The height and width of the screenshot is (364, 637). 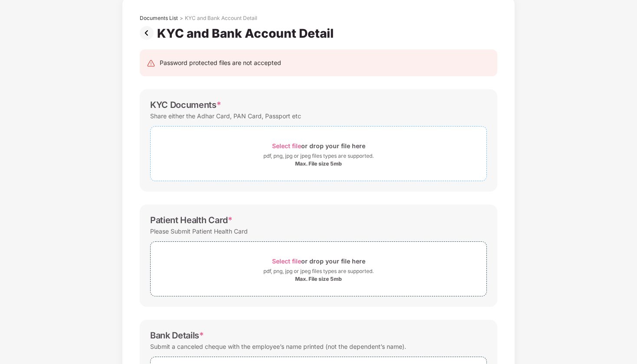 I want to click on div: Share either the Adhar Card, PAN Card, Passport etc, so click(x=226, y=116).